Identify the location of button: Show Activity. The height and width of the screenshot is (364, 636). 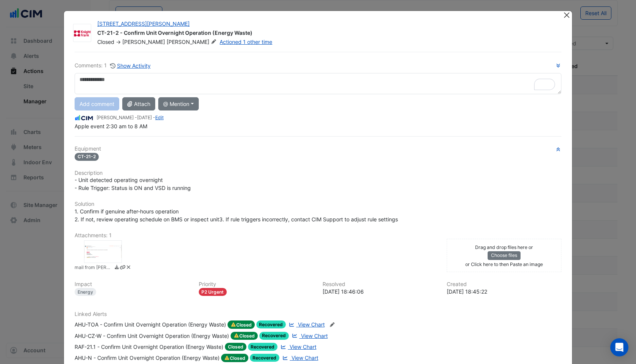
(130, 66).